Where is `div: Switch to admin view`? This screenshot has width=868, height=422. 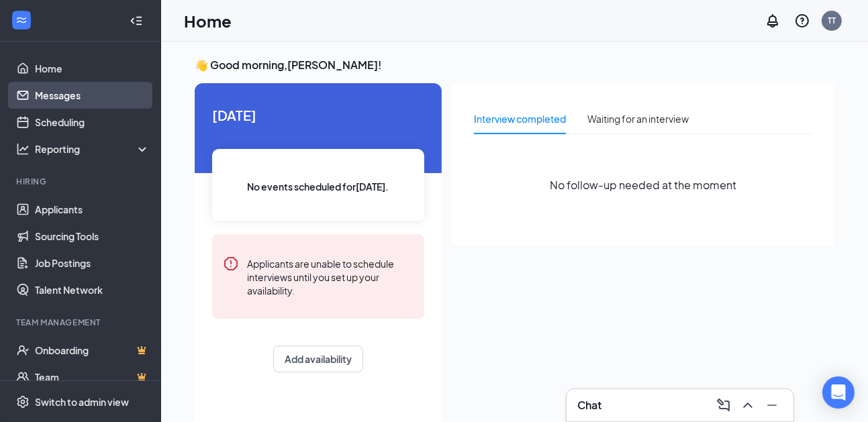 div: Switch to admin view is located at coordinates (82, 402).